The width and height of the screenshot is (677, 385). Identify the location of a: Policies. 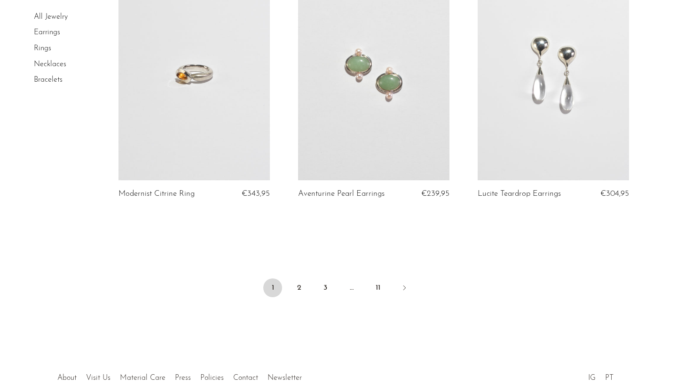
(212, 378).